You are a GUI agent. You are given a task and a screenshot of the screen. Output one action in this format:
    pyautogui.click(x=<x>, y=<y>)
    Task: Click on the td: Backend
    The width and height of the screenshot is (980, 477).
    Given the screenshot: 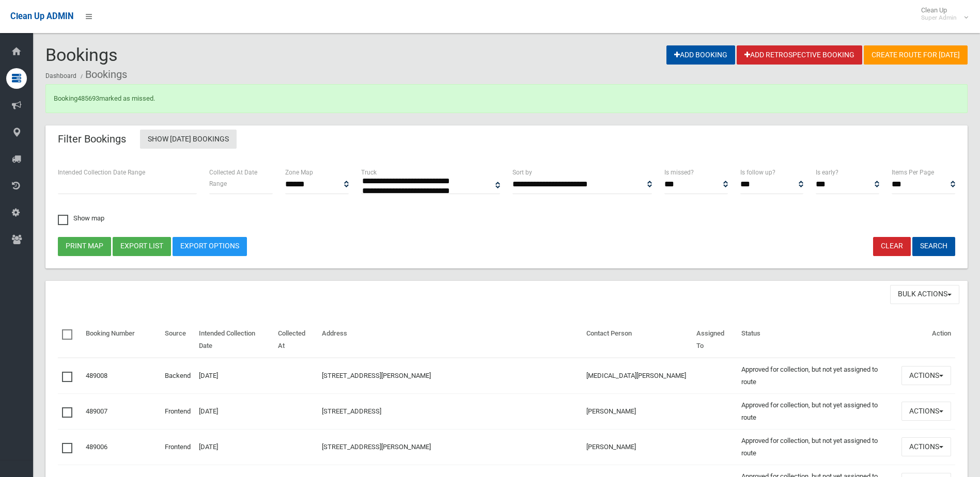 What is the action you would take?
    pyautogui.click(x=177, y=376)
    